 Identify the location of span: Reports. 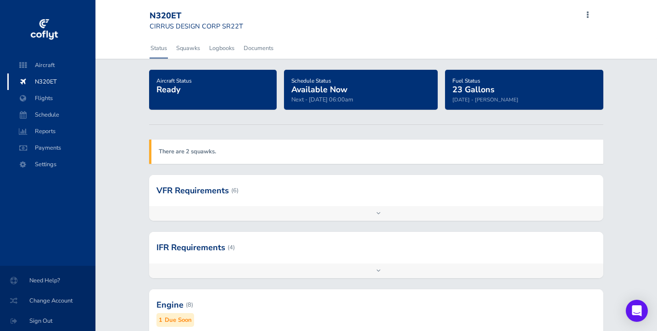
(51, 131).